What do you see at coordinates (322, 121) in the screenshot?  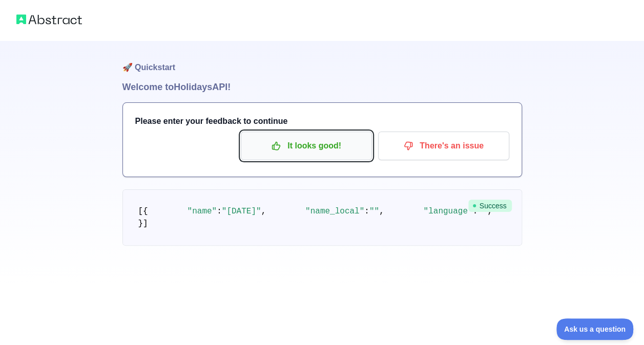 I see `h3: Please enter your feedback to continue` at bounding box center [322, 121].